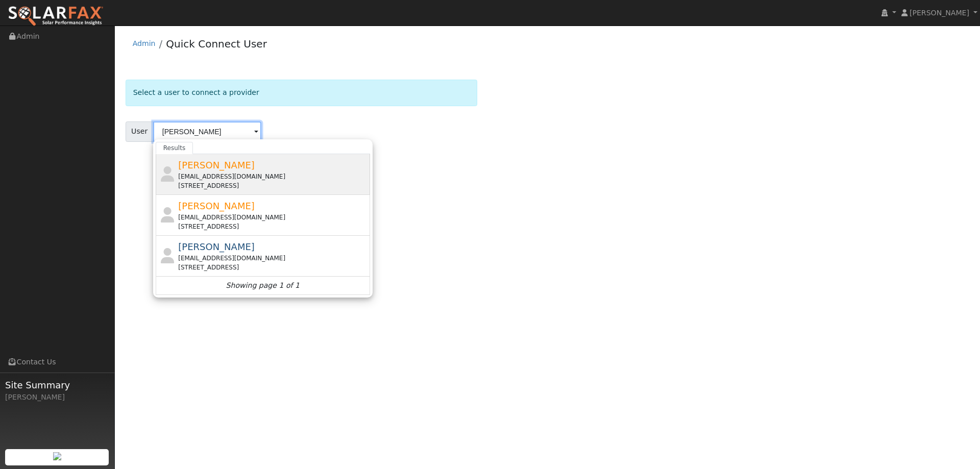  What do you see at coordinates (139, 132) in the screenshot?
I see `span: User` at bounding box center [139, 132].